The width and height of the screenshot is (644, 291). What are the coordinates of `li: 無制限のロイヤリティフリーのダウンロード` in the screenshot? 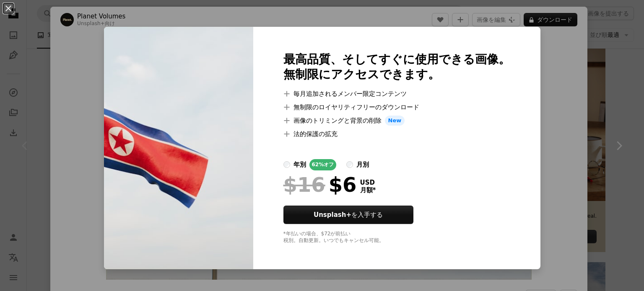 It's located at (396, 107).